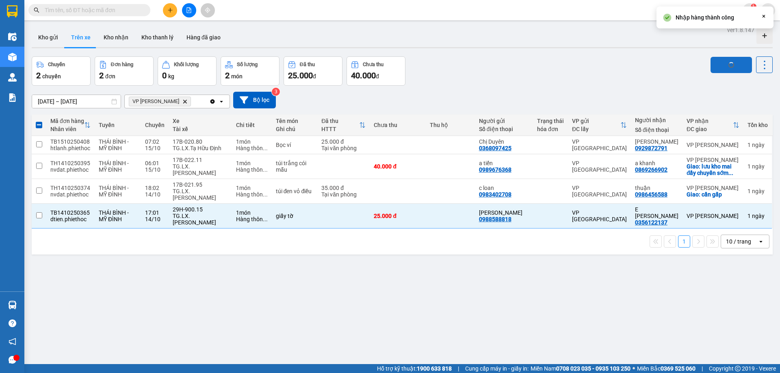 This screenshot has width=780, height=373. I want to click on span: đơn, so click(110, 76).